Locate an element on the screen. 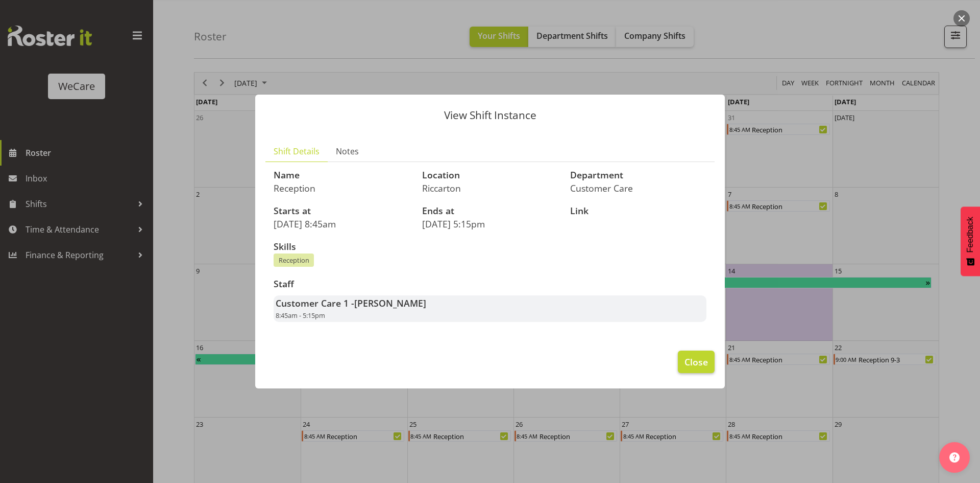 The height and width of the screenshot is (483, 980). h3: Link is located at coordinates (638, 211).